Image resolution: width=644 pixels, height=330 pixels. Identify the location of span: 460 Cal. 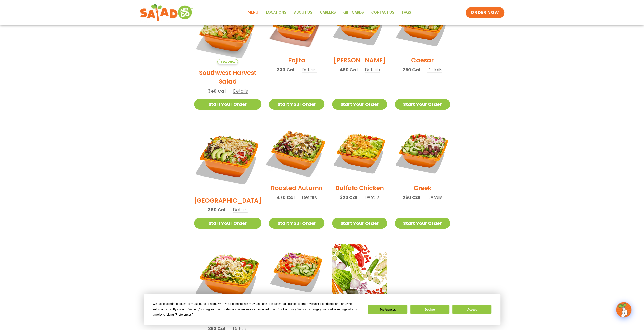
(348, 70).